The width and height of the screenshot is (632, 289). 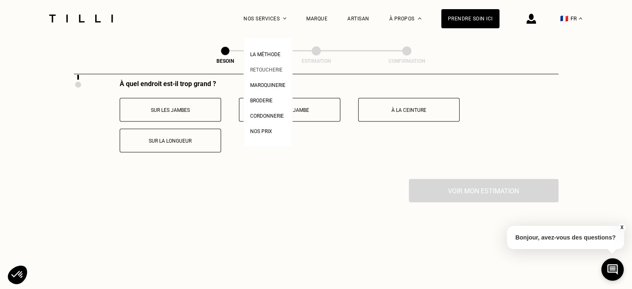 I want to click on p: À la ceinture, so click(x=409, y=110).